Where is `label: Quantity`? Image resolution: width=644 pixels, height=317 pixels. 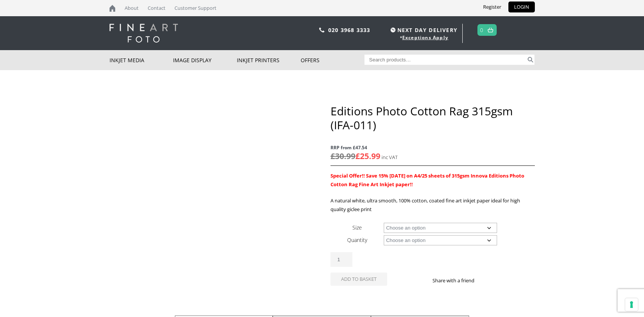 label: Quantity is located at coordinates (357, 240).